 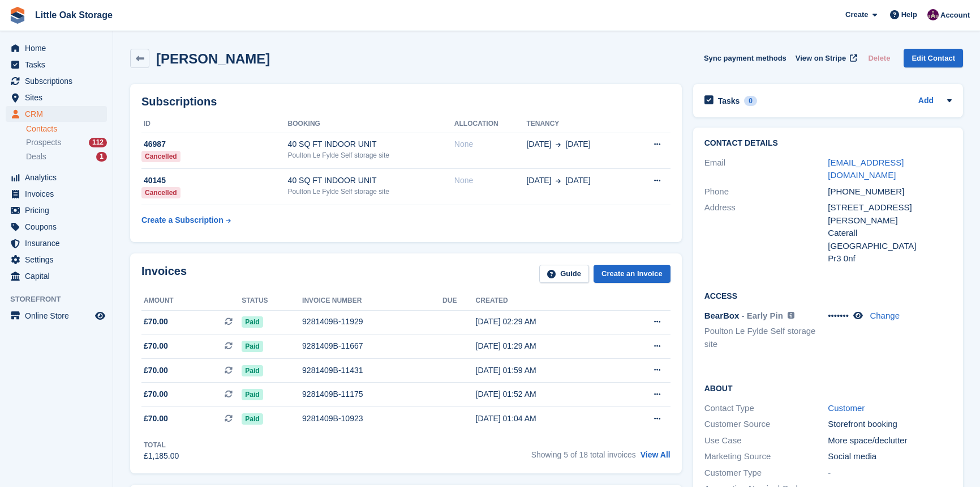 What do you see at coordinates (825, 58) in the screenshot?
I see `a: View on Stripe` at bounding box center [825, 58].